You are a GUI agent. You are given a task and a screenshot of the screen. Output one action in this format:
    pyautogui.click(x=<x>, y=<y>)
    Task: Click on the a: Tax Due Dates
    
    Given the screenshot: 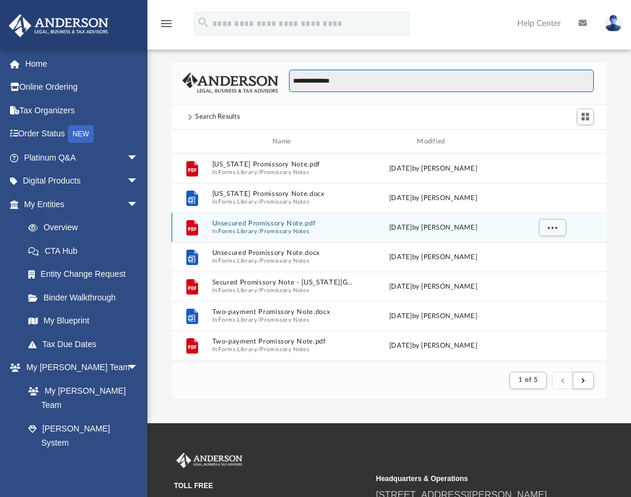 What is the action you would take?
    pyautogui.click(x=86, y=344)
    